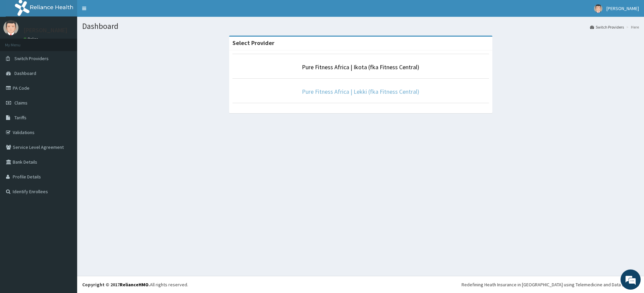 The width and height of the screenshot is (644, 293). What do you see at coordinates (32, 58) in the screenshot?
I see `span: Switch Providers` at bounding box center [32, 58].